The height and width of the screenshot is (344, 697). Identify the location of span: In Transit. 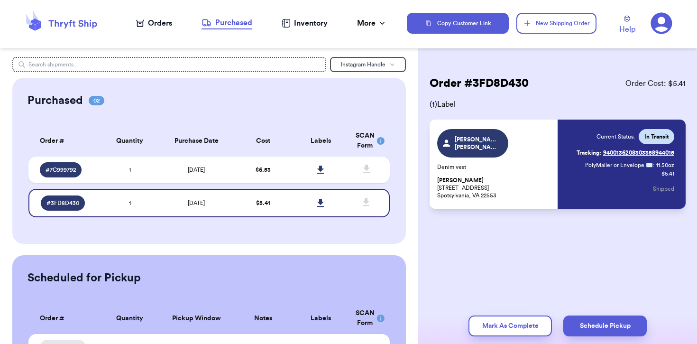
(656, 136).